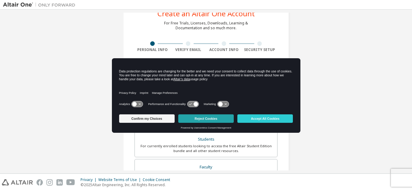 This screenshot has height=191, width=412. I want to click on img: linkedin.svg, so click(59, 182).